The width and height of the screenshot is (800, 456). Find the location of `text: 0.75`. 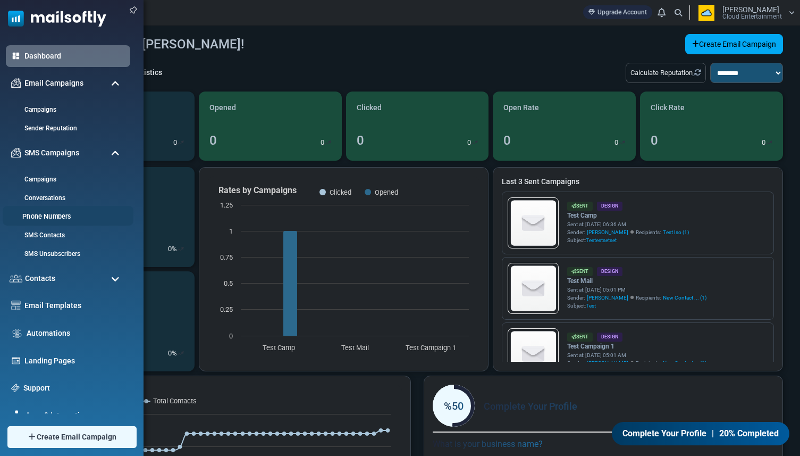

text: 0.75 is located at coordinates (227, 257).